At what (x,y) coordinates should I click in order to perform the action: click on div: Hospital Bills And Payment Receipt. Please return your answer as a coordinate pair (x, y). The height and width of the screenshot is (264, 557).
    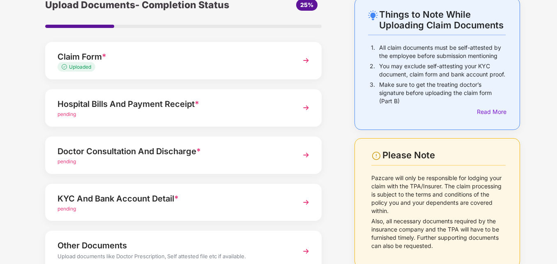
    Looking at the image, I should click on (172, 104).